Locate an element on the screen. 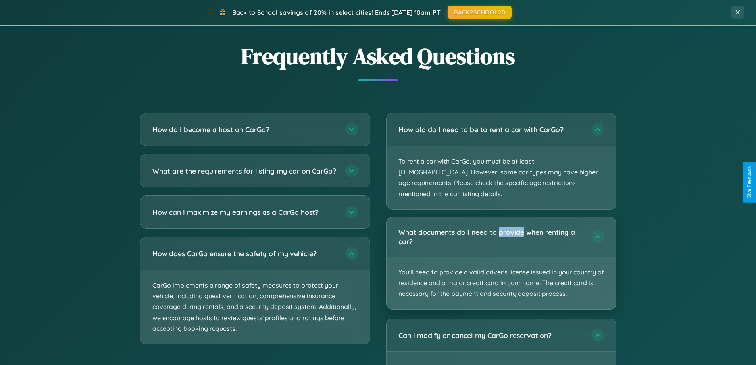  h3: What are the requirements for listing my car on CarGo? is located at coordinates (245, 171).